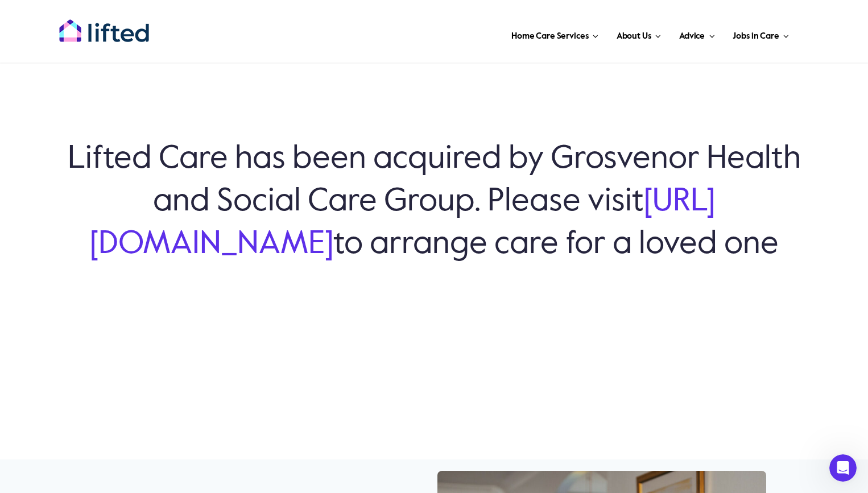  I want to click on span: About Us, so click(634, 36).